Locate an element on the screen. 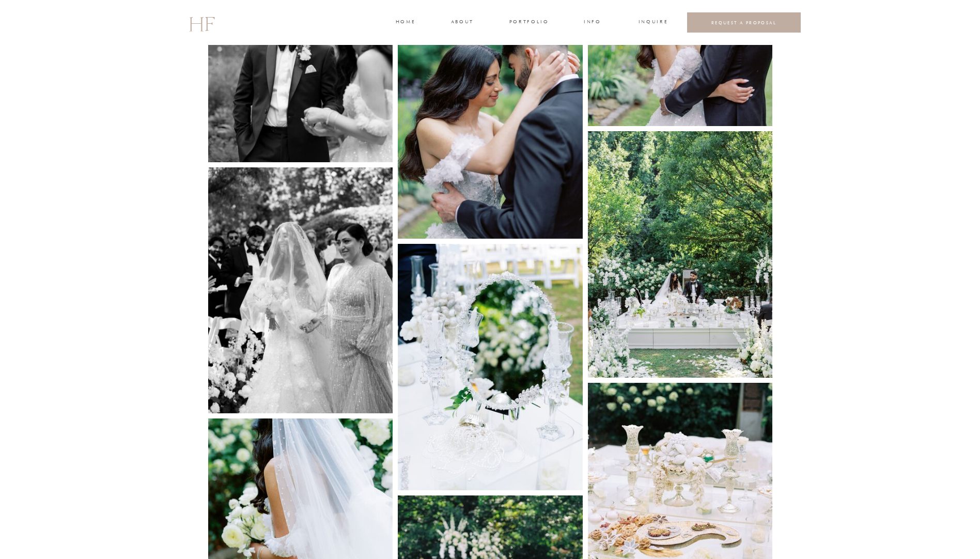 The width and height of the screenshot is (980, 559). a: REQUEST A PROPOSAL is located at coordinates (744, 22).